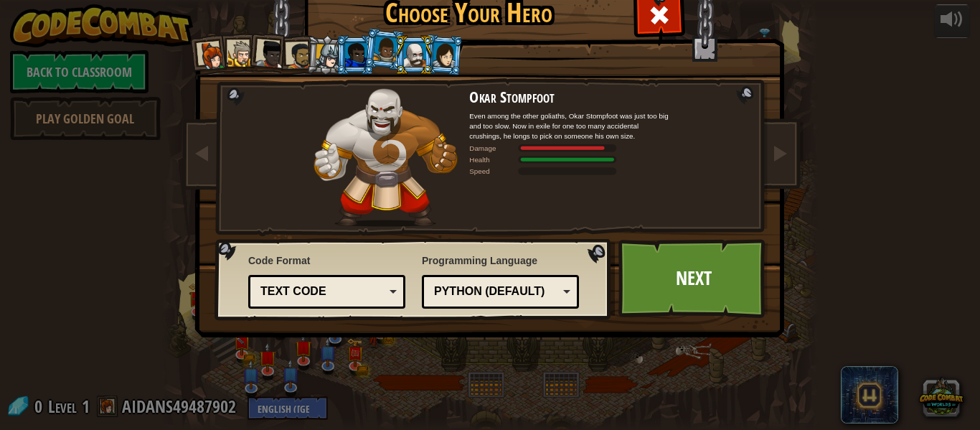 The height and width of the screenshot is (430, 980). I want to click on div: Damage, so click(495, 148).